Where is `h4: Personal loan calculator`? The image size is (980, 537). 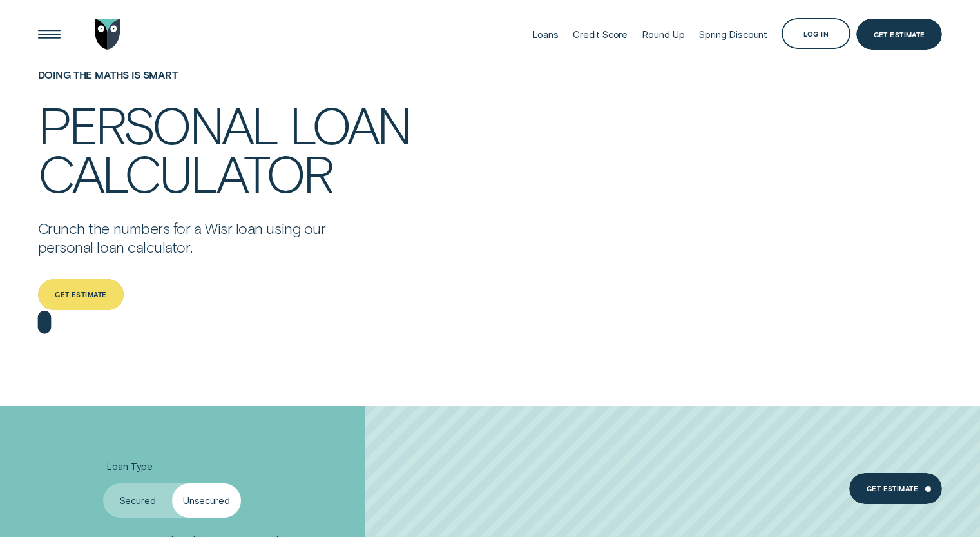 h4: Personal loan calculator is located at coordinates (224, 148).